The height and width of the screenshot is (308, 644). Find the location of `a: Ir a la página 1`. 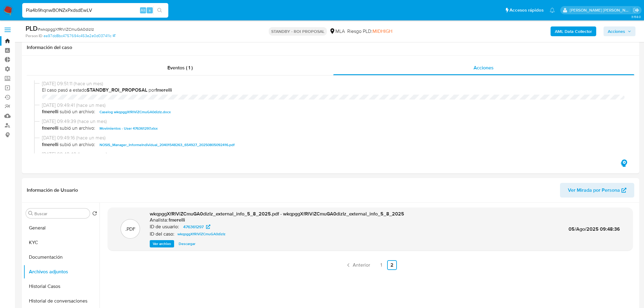

a: Ir a la página 1 is located at coordinates (381, 265).